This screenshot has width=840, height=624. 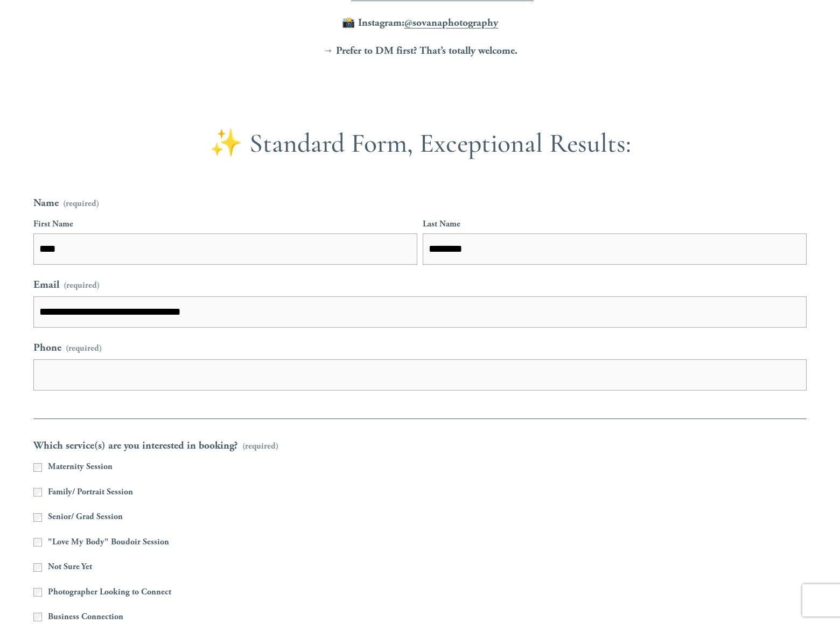 What do you see at coordinates (225, 225) in the screenshot?
I see `div: First Name` at bounding box center [225, 225].